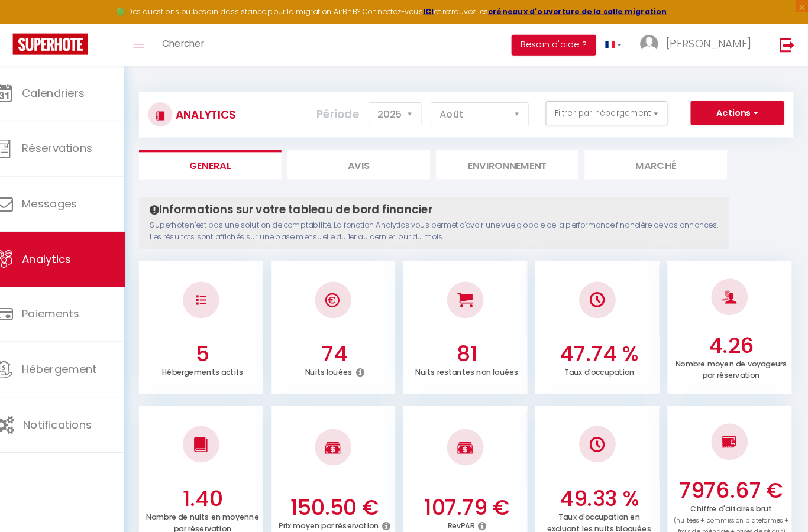 The width and height of the screenshot is (808, 532). Describe the element at coordinates (440, 10) in the screenshot. I see `a: ICI` at that location.